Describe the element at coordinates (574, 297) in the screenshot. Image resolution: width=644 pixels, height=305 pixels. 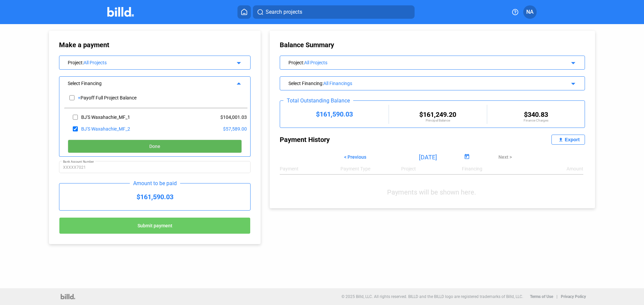
I see `b: Privacy Policy` at that location.